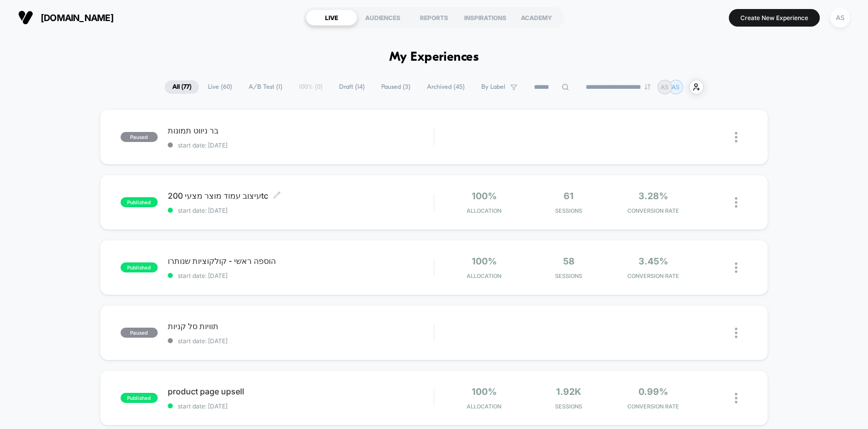  What do you see at coordinates (485, 18) in the screenshot?
I see `div: INSPIRATIONS` at bounding box center [485, 18].